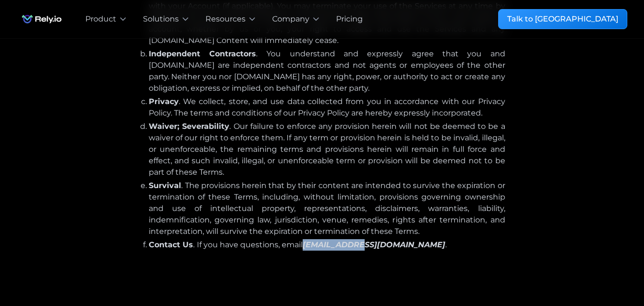  I want to click on strong: Survival, so click(165, 186).